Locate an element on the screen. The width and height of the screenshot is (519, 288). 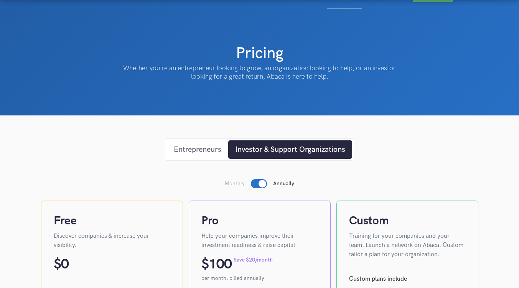
p: 0 is located at coordinates (65, 265).